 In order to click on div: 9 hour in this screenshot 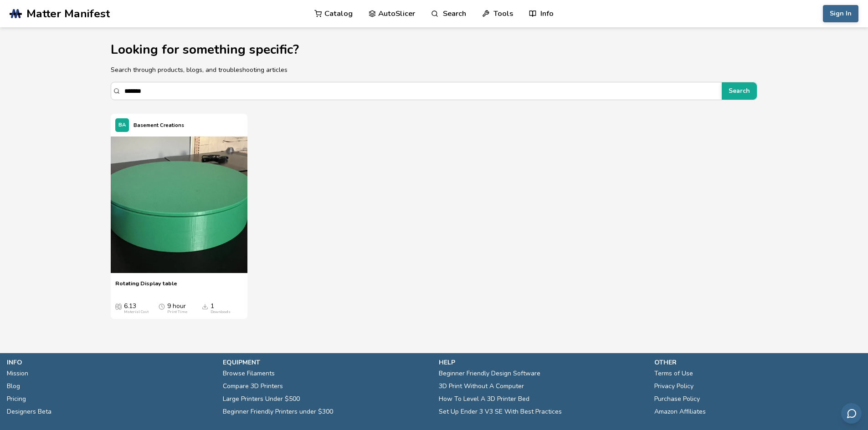, I will do `click(177, 309)`.